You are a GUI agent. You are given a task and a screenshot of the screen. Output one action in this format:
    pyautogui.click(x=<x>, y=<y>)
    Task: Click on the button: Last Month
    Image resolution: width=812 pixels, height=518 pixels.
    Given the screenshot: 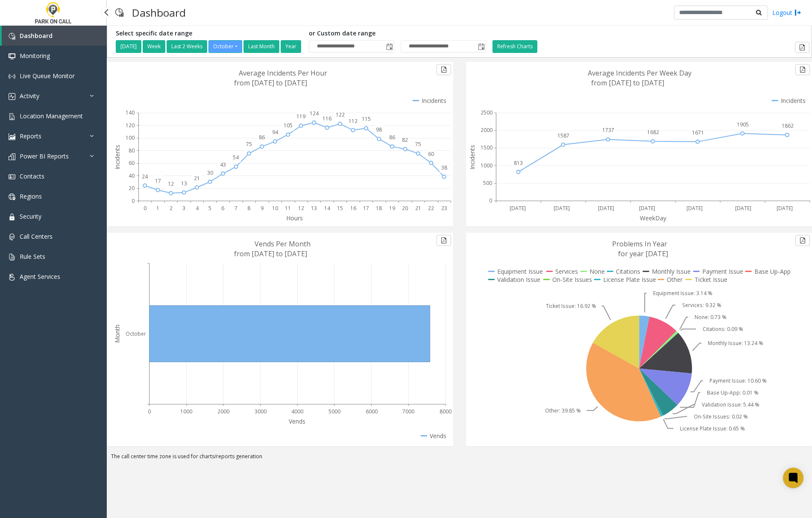 What is the action you would take?
    pyautogui.click(x=261, y=46)
    